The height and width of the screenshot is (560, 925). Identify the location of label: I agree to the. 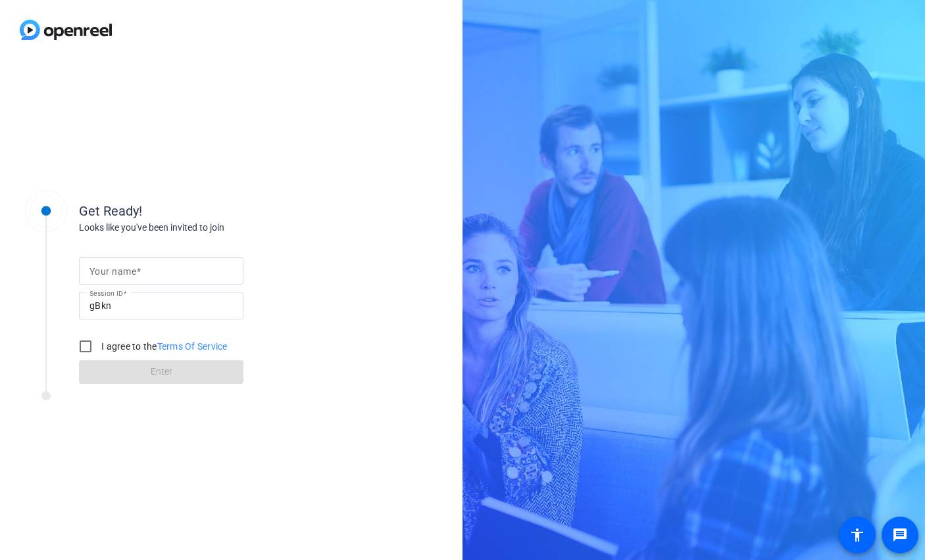
(163, 346).